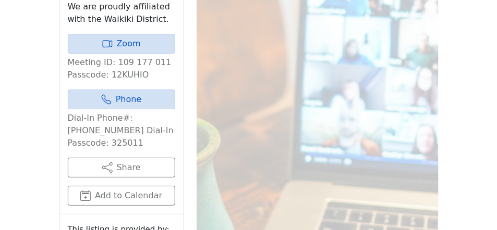  I want to click on button: Add to Calendar, so click(121, 196).